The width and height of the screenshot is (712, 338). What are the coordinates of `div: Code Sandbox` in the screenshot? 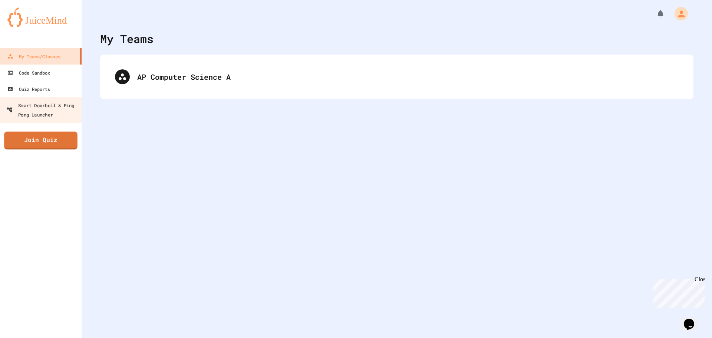 It's located at (29, 73).